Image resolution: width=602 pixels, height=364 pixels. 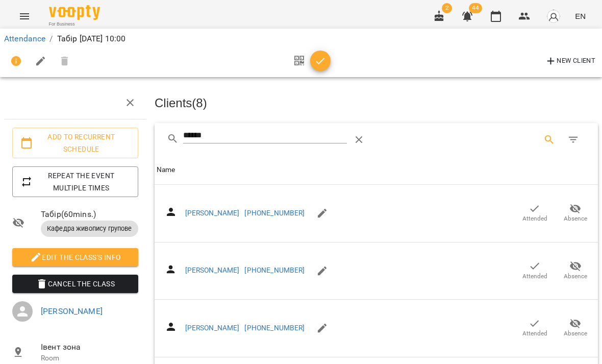 What do you see at coordinates (580, 16) in the screenshot?
I see `span: EN` at bounding box center [580, 16].